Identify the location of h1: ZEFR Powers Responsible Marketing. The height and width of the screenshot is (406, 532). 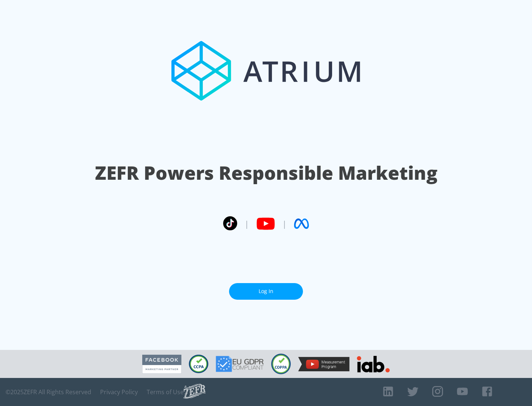
(266, 173).